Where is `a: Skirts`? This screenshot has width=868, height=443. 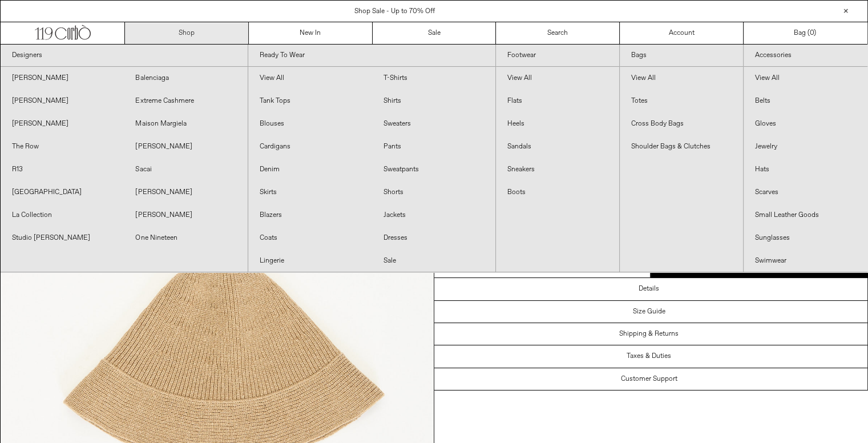 a: Skirts is located at coordinates (310, 192).